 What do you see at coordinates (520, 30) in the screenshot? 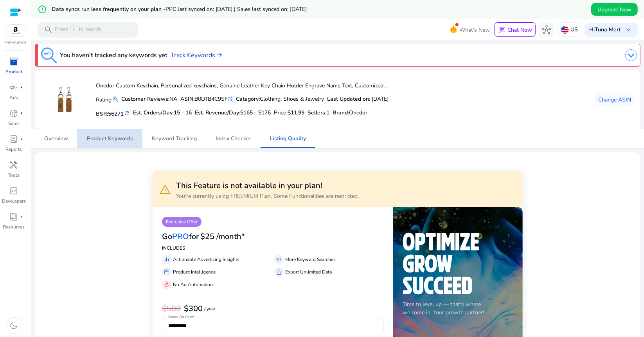
I see `p: Chat Now` at bounding box center [520, 30].